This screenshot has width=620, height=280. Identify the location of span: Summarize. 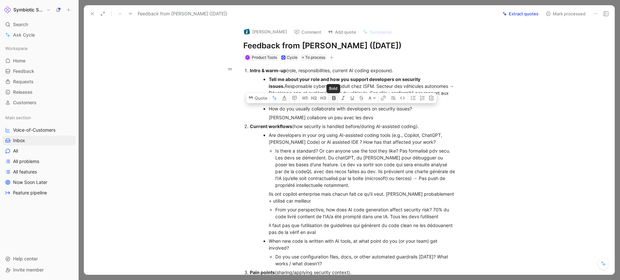
(381, 32).